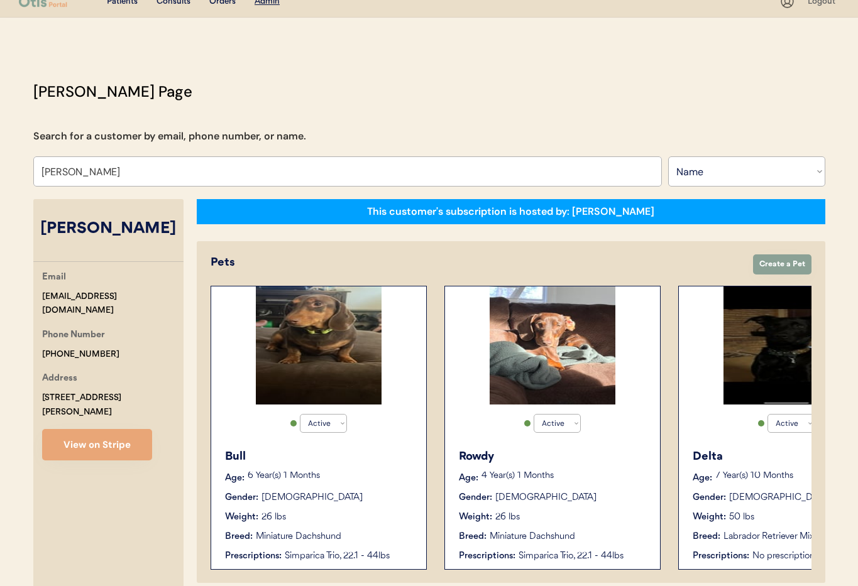 Image resolution: width=858 pixels, height=586 pixels. I want to click on img: IMG_2301.png, so click(786, 346).